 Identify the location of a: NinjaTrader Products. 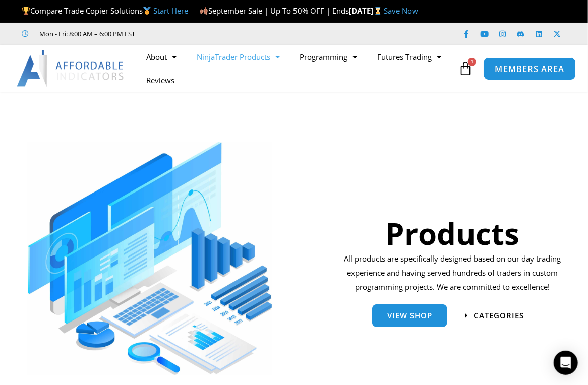
(238, 57).